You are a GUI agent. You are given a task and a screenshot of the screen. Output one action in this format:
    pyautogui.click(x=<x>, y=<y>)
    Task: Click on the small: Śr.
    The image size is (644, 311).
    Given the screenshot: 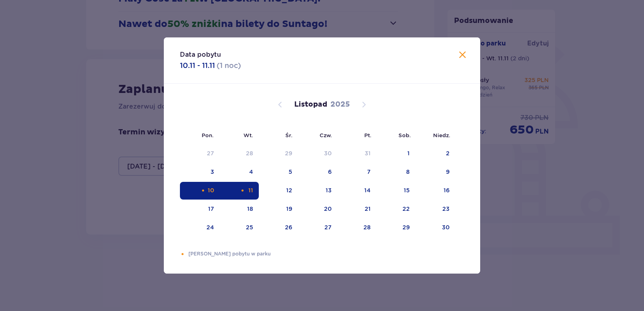 What is the action you would take?
    pyautogui.click(x=289, y=135)
    